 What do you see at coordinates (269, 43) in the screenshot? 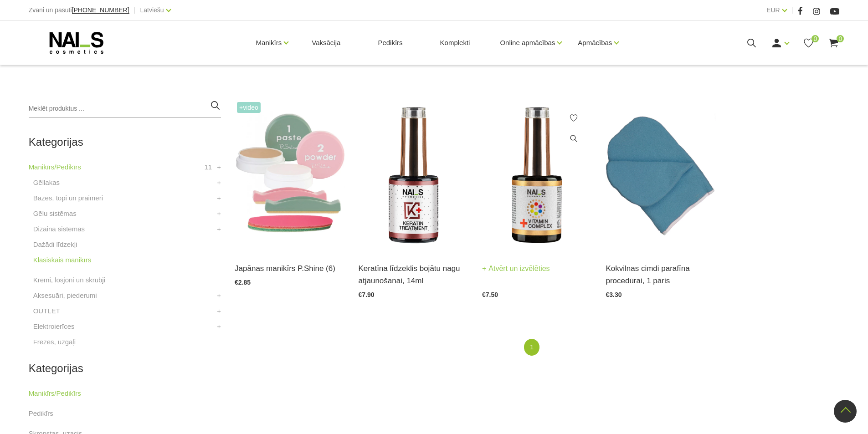
I see `a: Manikīrs` at bounding box center [269, 43].